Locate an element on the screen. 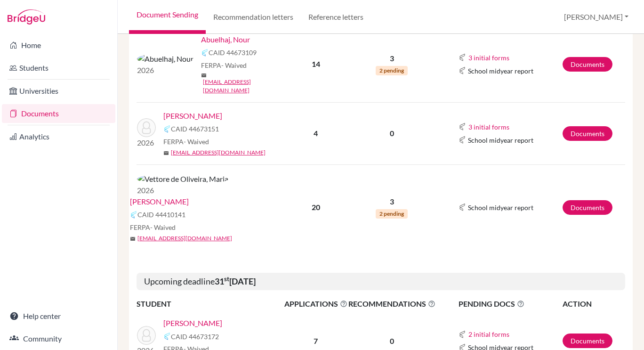 This screenshot has width=644, height=350. sup: st is located at coordinates (226, 278).